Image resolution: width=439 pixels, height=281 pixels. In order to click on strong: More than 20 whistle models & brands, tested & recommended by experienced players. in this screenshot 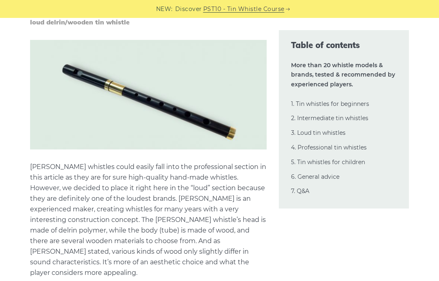, I will do `click(343, 75)`.